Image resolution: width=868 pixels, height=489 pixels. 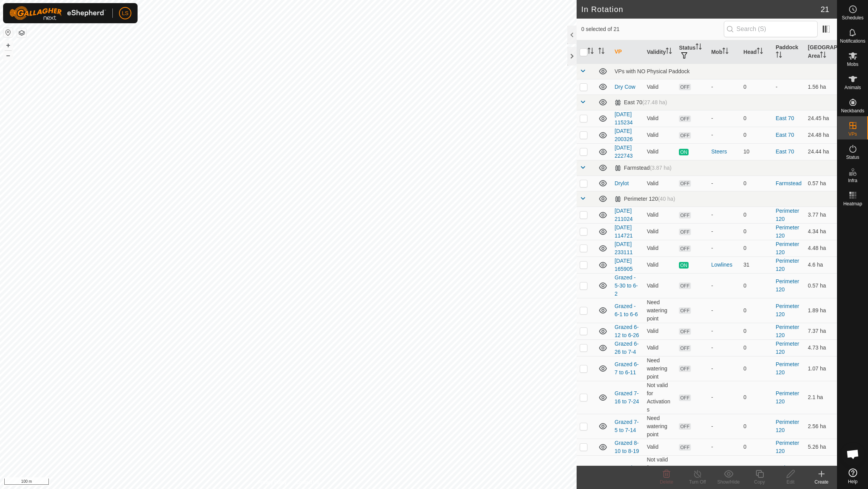 What do you see at coordinates (756, 52) in the screenshot?
I see `th: Head` at bounding box center [756, 52].